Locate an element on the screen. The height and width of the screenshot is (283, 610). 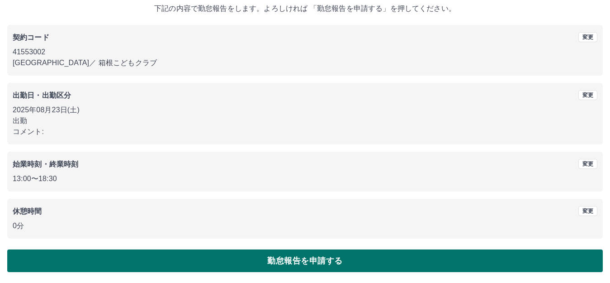
b: 休憩時間 is located at coordinates (27, 211).